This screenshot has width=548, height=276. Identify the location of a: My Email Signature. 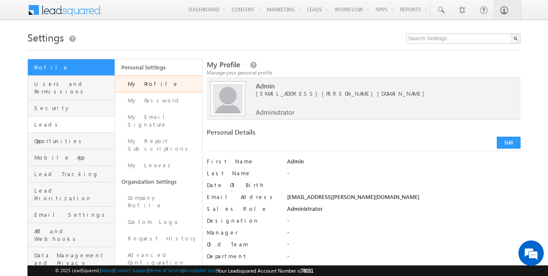
(159, 121).